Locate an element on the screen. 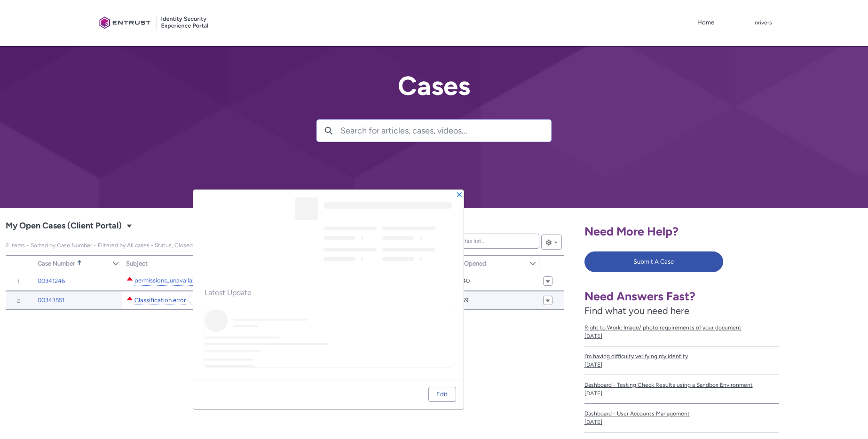 This screenshot has width=868, height=439. span: Need More Help? is located at coordinates (632, 231).